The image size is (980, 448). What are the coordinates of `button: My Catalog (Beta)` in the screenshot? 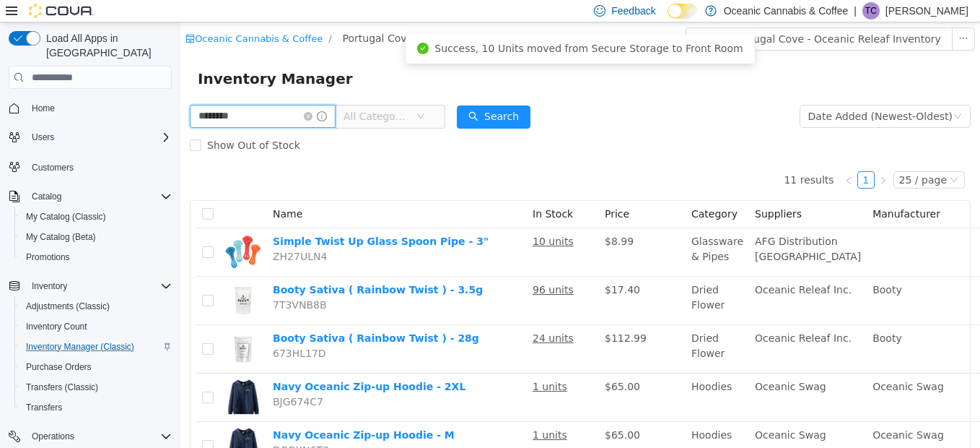 It's located at (96, 237).